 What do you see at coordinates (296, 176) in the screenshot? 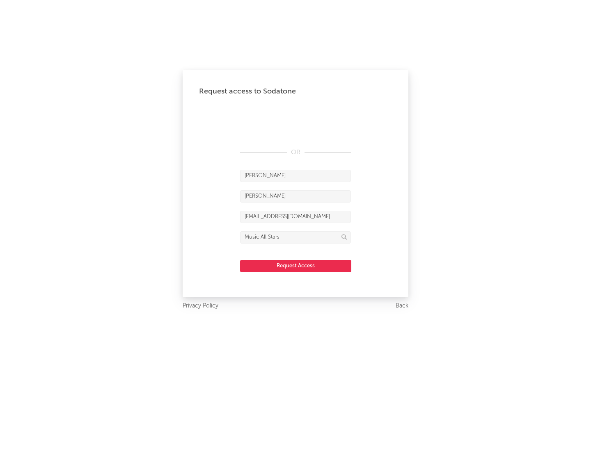
I see `input: First Name` at bounding box center [296, 176].